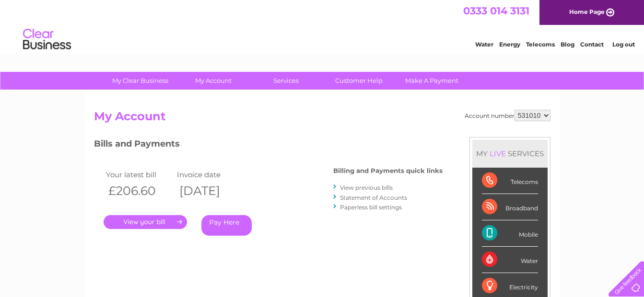 The image size is (644, 297). What do you see at coordinates (268, 145) in the screenshot?
I see `h3: Bills and Payments` at bounding box center [268, 145].